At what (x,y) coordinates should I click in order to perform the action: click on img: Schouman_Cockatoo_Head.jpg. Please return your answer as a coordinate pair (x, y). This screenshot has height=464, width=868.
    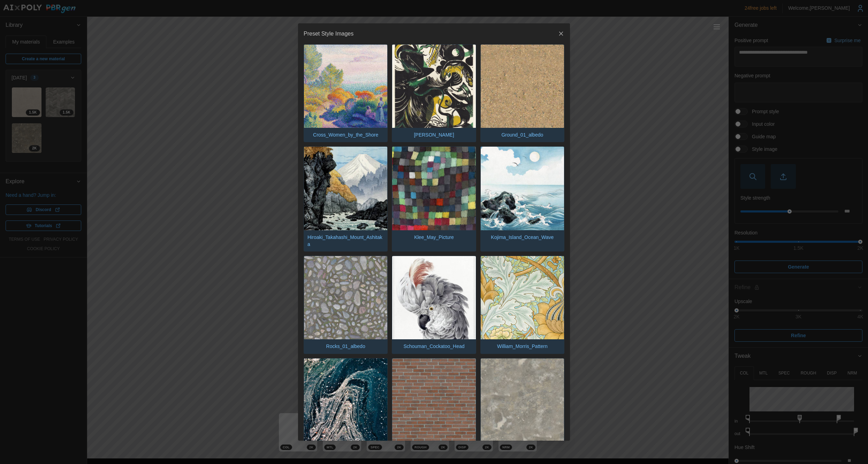
    Looking at the image, I should click on (433, 298).